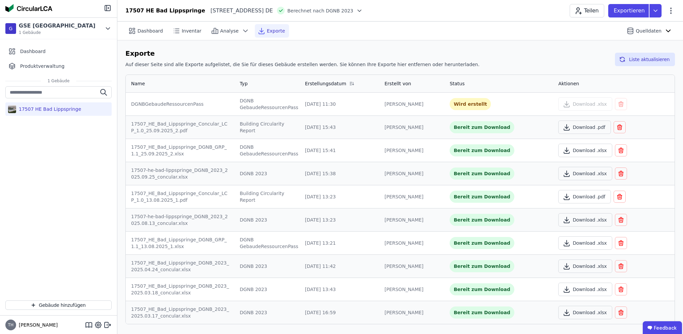 This screenshot has width=683, height=334. Describe the element at coordinates (180, 220) in the screenshot. I see `div: 17507-he-bad-lippspringe_DGNB_2023_2025.08.13_concular.xlsx` at that location.